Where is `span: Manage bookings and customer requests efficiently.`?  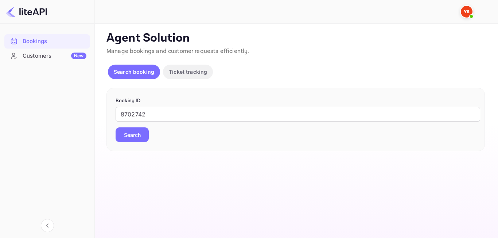
span: Manage bookings and customer requests efficiently. is located at coordinates (178, 51).